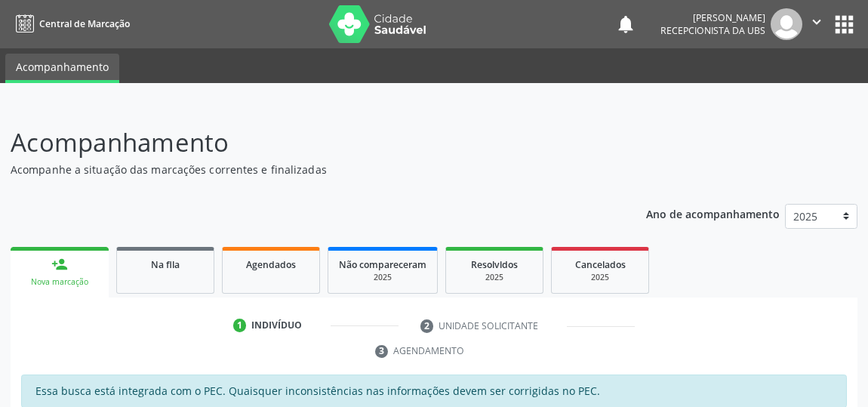 Image resolution: width=868 pixels, height=407 pixels. What do you see at coordinates (494, 264) in the screenshot?
I see `span: Resolvidos` at bounding box center [494, 264].